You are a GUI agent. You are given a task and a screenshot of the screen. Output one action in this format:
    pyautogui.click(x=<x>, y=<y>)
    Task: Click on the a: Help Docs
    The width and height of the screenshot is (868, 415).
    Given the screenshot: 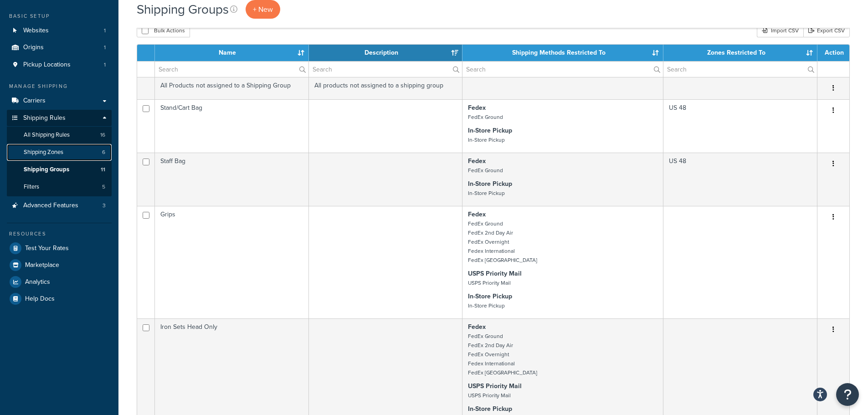 What is the action you would take?
    pyautogui.click(x=59, y=299)
    